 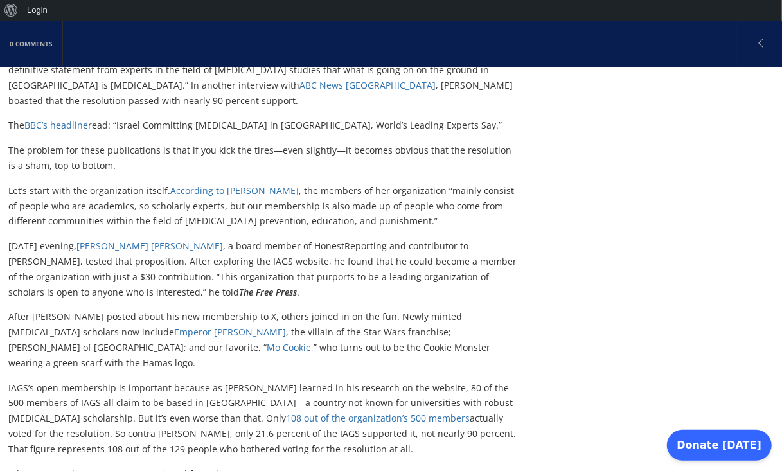 What do you see at coordinates (269, 292) in the screenshot?
I see `em: The Free Press` at bounding box center [269, 292].